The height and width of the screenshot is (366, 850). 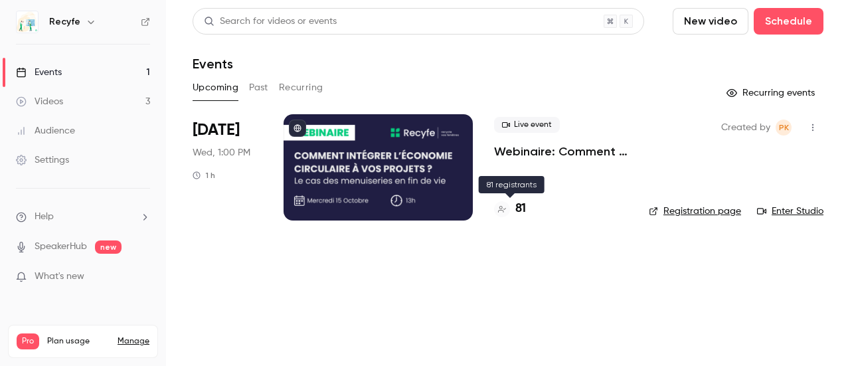 What do you see at coordinates (301, 88) in the screenshot?
I see `button: Recurring` at bounding box center [301, 88].